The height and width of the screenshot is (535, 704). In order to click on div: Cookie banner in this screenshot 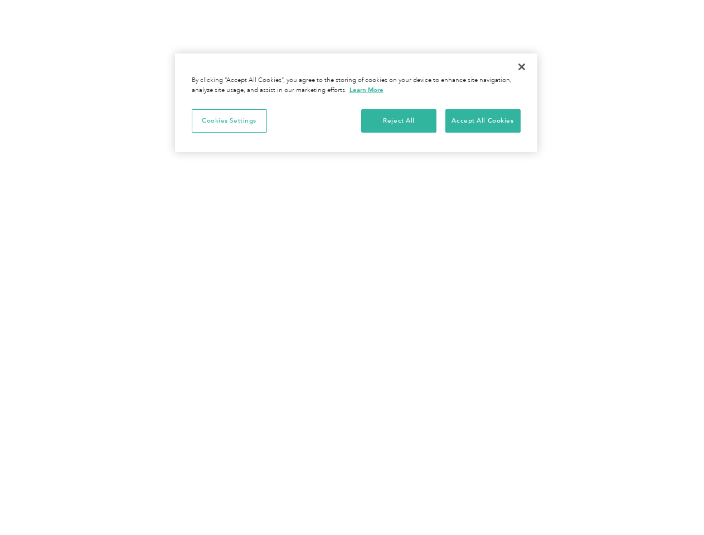, I will do `click(356, 103)`.